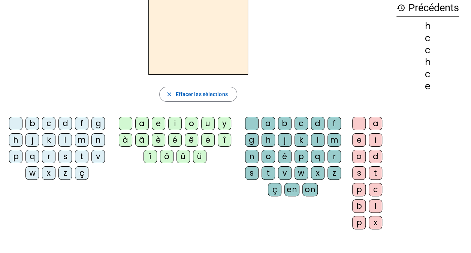  What do you see at coordinates (201, 94) in the screenshot?
I see `span: Effacer les sélections` at bounding box center [201, 94].